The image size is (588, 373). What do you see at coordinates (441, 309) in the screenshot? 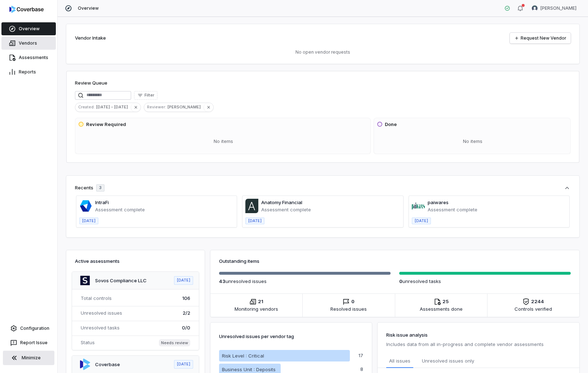
I see `span: Assessments done` at bounding box center [441, 309].